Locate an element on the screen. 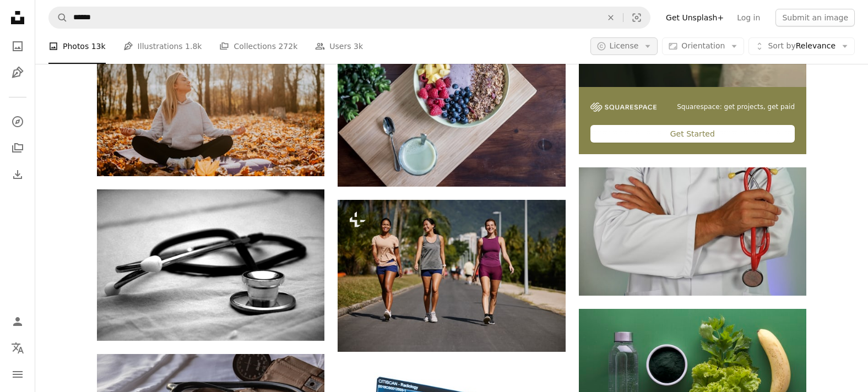  img: doctor holding red stethoscope is located at coordinates (692, 231).